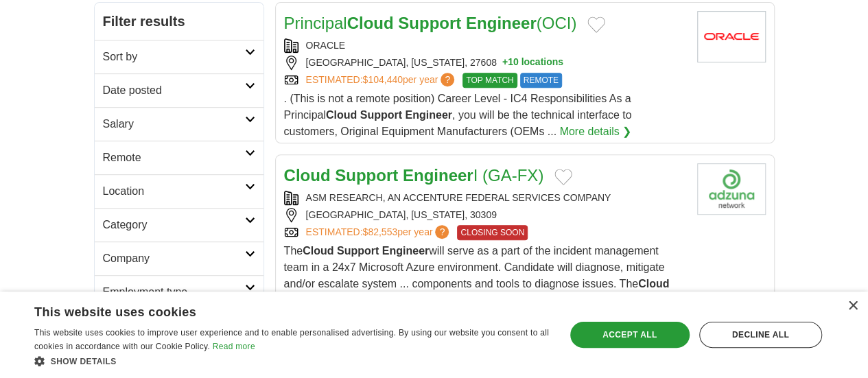 This screenshot has height=378, width=868. Describe the element at coordinates (84, 362) in the screenshot. I see `span: Show details` at that location.